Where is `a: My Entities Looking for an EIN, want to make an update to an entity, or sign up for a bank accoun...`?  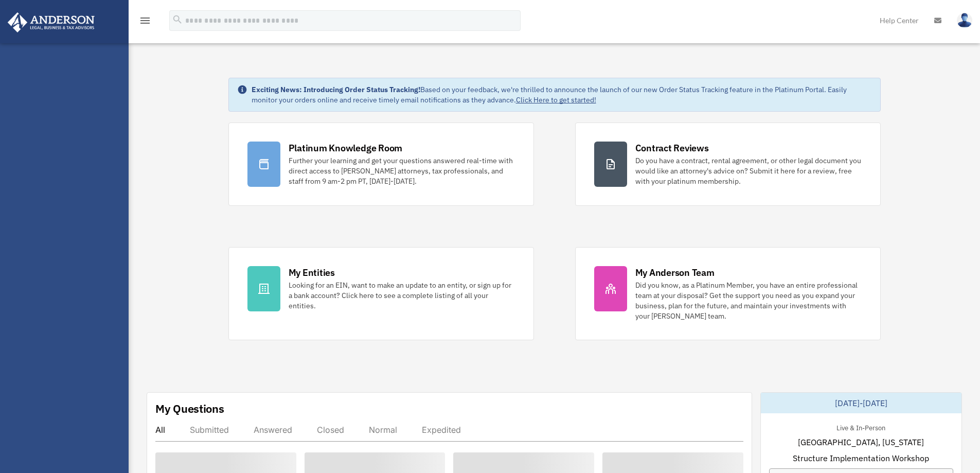
a: My Entities Looking for an EIN, want to make an update to an entity, or sign up for a bank accoun... is located at coordinates (381, 293).